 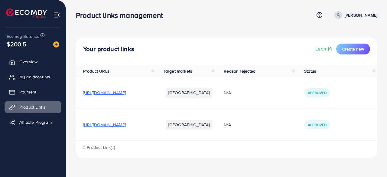 What do you see at coordinates (35, 77) in the screenshot?
I see `span: My ad accounts` at bounding box center [35, 77].